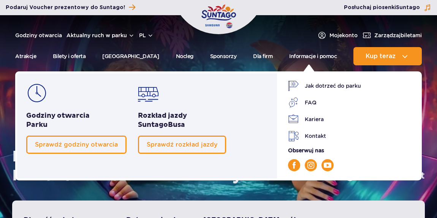  I want to click on span: Sprawdź godziny otwarcia, so click(76, 144).